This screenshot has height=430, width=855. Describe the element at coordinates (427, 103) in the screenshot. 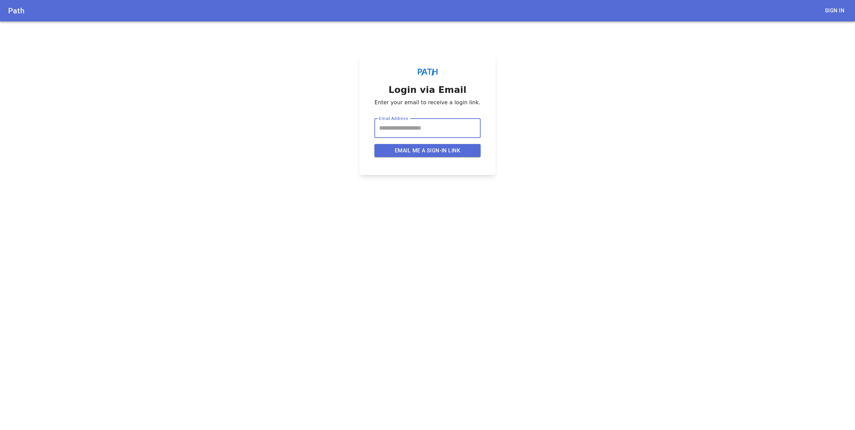

I see `p: Enter your email to receive a login link.` at that location.